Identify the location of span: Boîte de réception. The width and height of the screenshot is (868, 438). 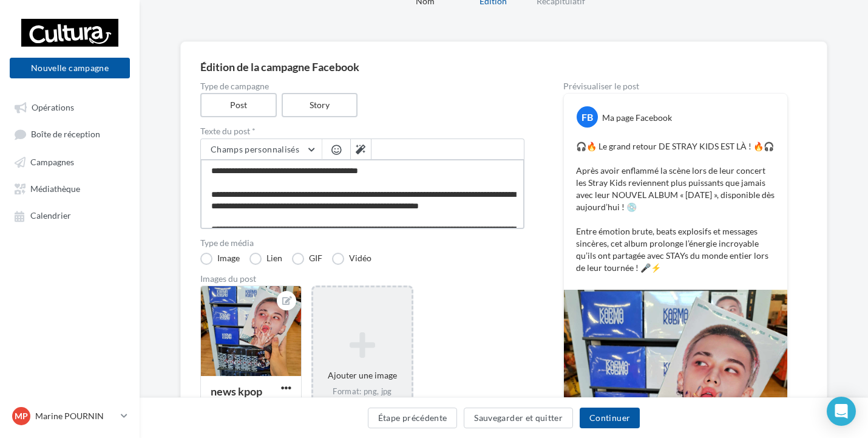
(66, 134).